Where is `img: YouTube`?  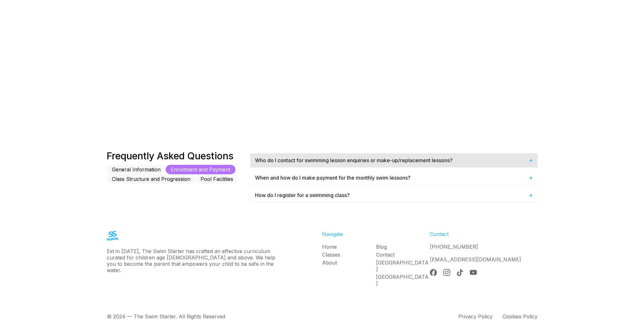
img: YouTube is located at coordinates (473, 272).